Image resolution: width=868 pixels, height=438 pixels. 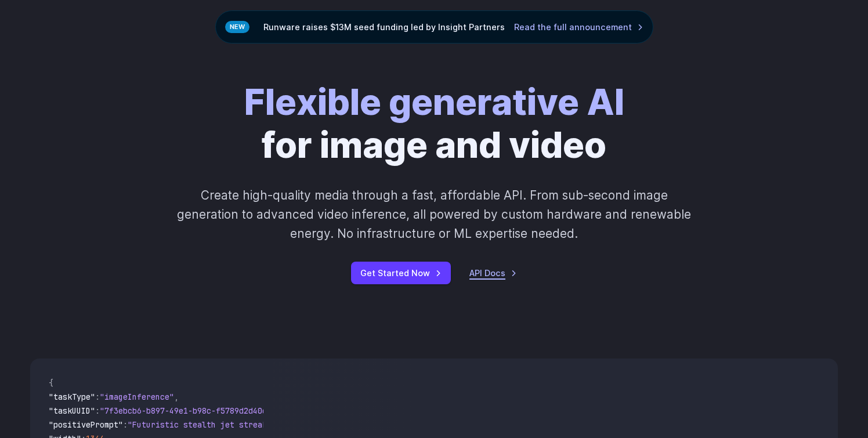 What do you see at coordinates (578, 26) in the screenshot?
I see `a: Read the full announcement` at bounding box center [578, 26].